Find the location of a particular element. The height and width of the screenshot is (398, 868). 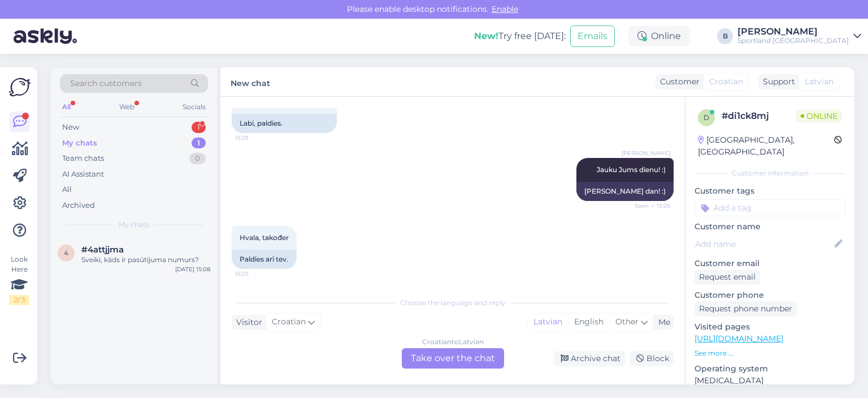

div: Sveiki, kāds ir pasūtījuma numurs? is located at coordinates (146, 259).